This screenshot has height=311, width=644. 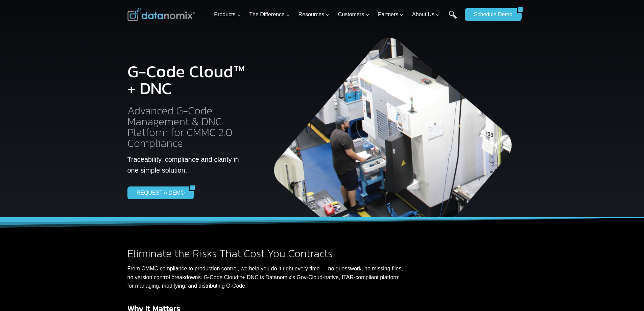 I want to click on span: Partners, so click(x=391, y=15).